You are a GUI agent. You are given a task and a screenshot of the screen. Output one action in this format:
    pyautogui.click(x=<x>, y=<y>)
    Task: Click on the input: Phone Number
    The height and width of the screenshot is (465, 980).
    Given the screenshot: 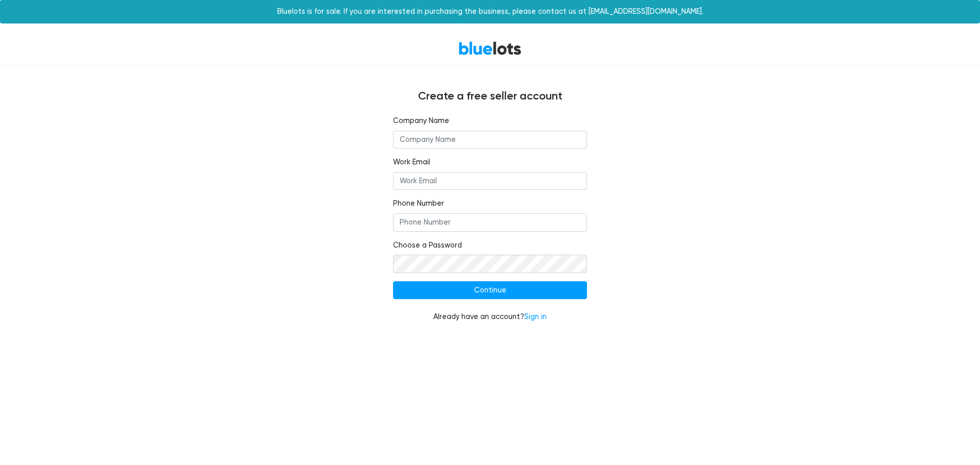 What is the action you would take?
    pyautogui.click(x=490, y=223)
    